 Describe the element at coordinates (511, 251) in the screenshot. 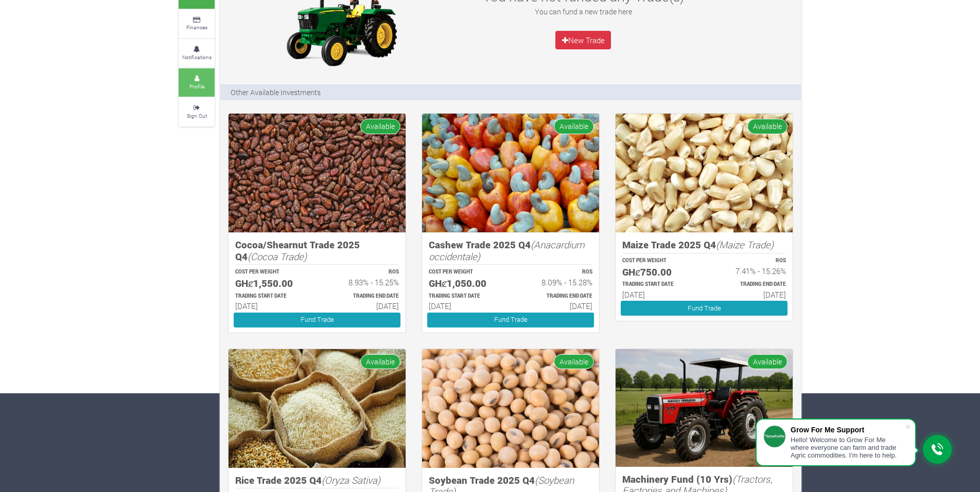

I see `h5: Cashew Trade 2025 Q4` at that location.